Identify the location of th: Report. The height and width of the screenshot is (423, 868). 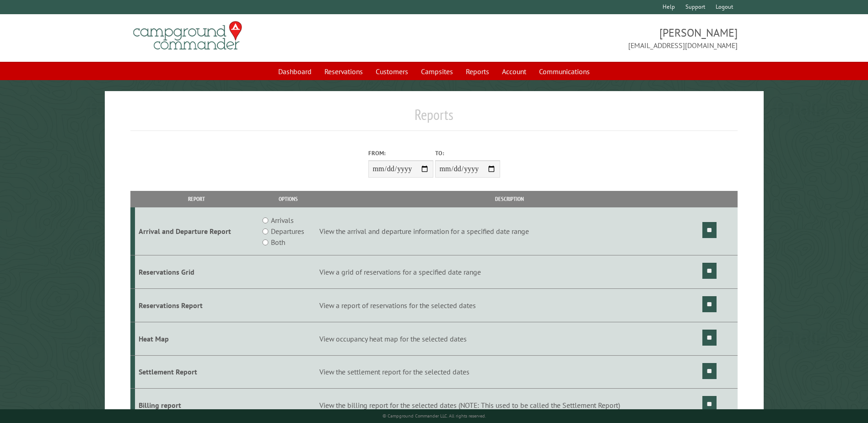
(196, 199).